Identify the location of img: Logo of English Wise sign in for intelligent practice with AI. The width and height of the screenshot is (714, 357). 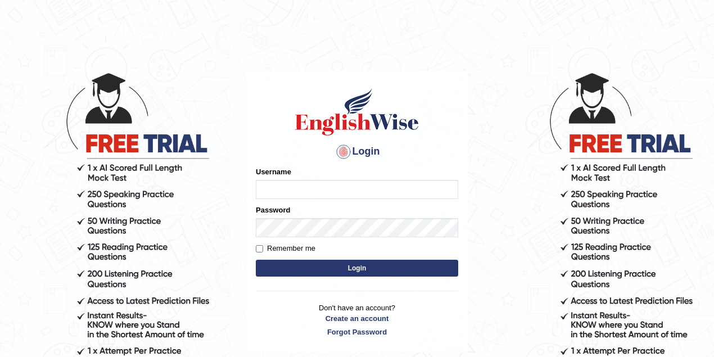
(357, 112).